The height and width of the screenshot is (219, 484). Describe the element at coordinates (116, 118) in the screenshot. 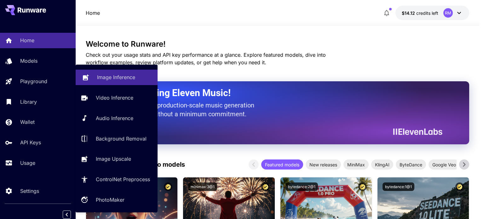

I see `a: Audio Inference` at that location.